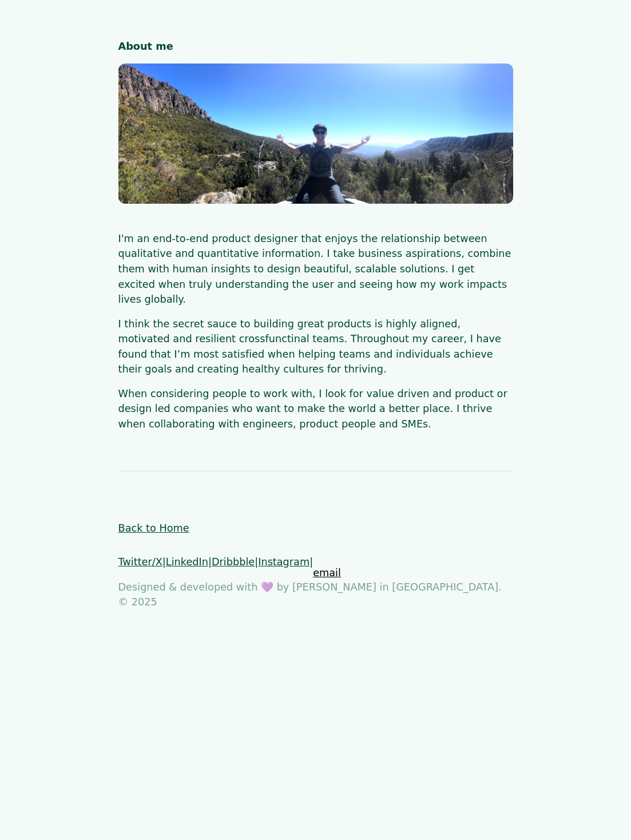  What do you see at coordinates (316, 409) in the screenshot?
I see `p: When considering people to work with, I look for value driven and product or design led companies...` at bounding box center [316, 409].